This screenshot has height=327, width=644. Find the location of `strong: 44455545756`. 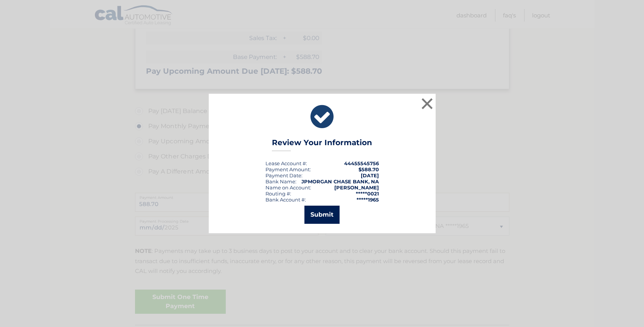

strong: 44455545756 is located at coordinates (361, 164).